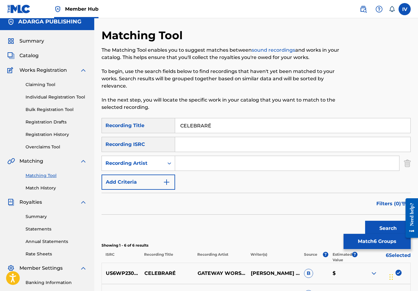  Describe the element at coordinates (342, 257) in the screenshot. I see `p: Estimated Value` at that location.